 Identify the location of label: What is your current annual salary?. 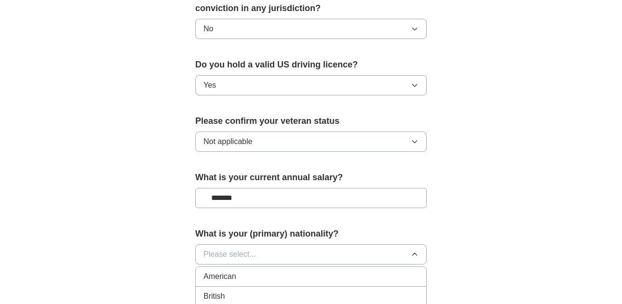
(311, 177).